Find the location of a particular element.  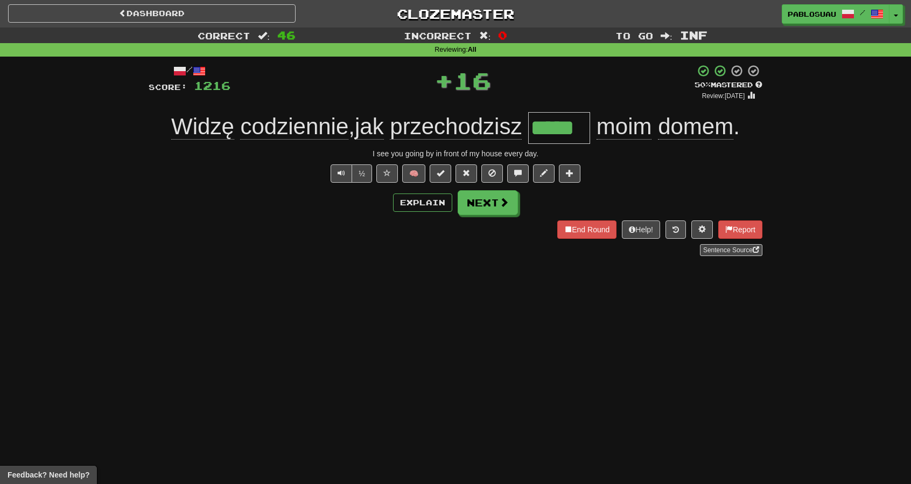

button: Explain is located at coordinates (423, 203).